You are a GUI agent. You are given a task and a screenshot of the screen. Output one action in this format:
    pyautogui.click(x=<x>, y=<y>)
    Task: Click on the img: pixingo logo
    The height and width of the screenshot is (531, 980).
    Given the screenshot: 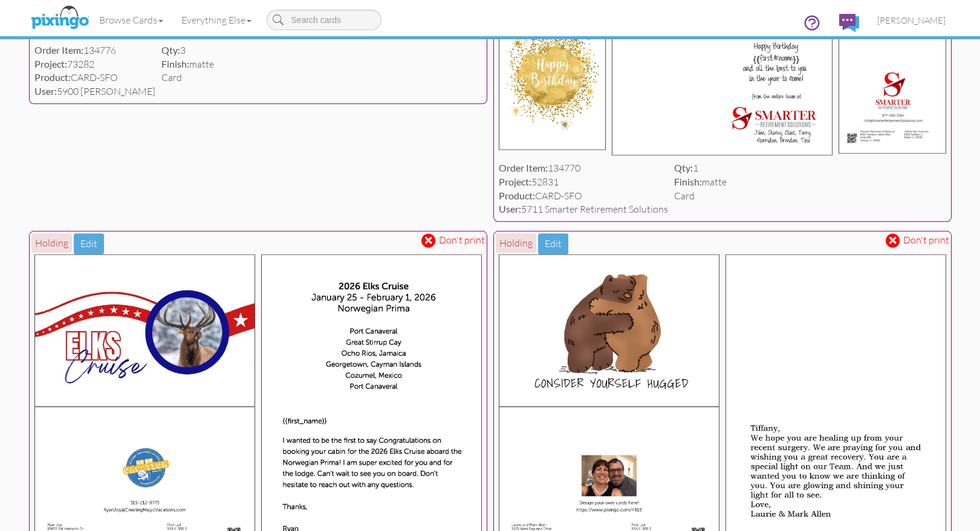 What is the action you would take?
    pyautogui.click(x=60, y=18)
    